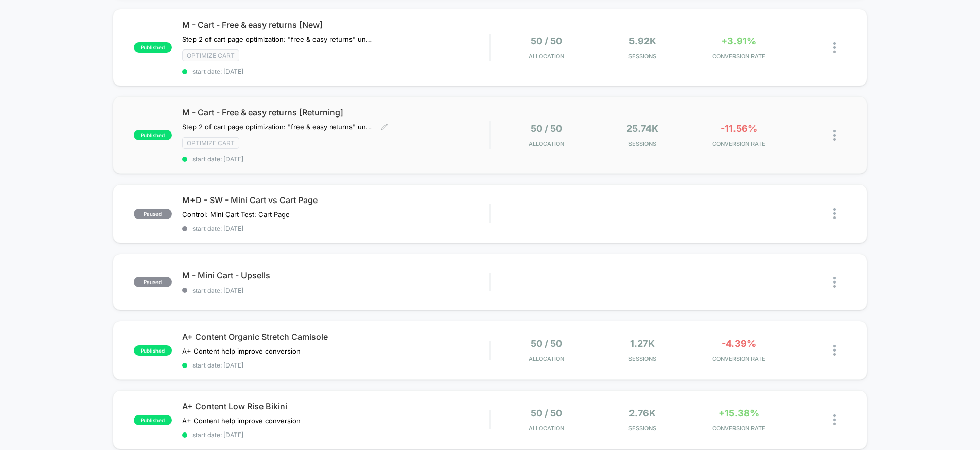 Image resolution: width=980 pixels, height=450 pixels. Describe the element at coordinates (739, 41) in the screenshot. I see `span: +3.91%` at that location.